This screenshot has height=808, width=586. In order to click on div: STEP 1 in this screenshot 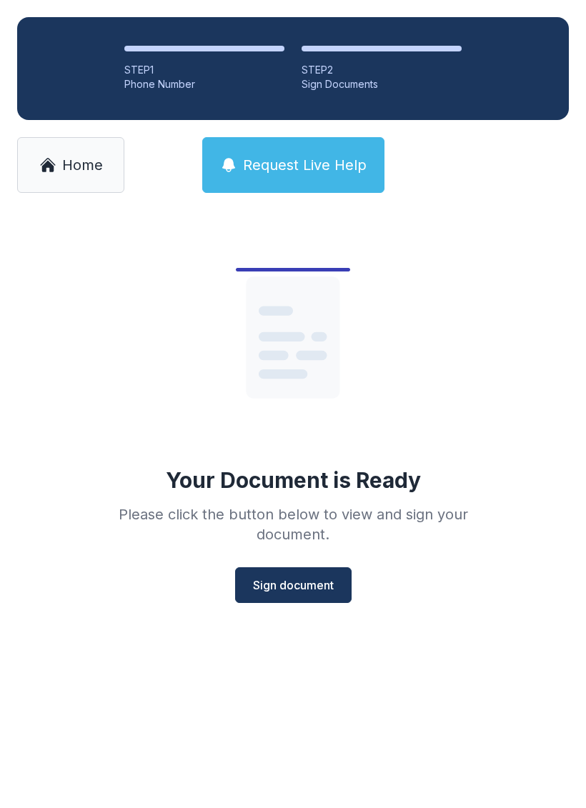, I will do `click(204, 70)`.